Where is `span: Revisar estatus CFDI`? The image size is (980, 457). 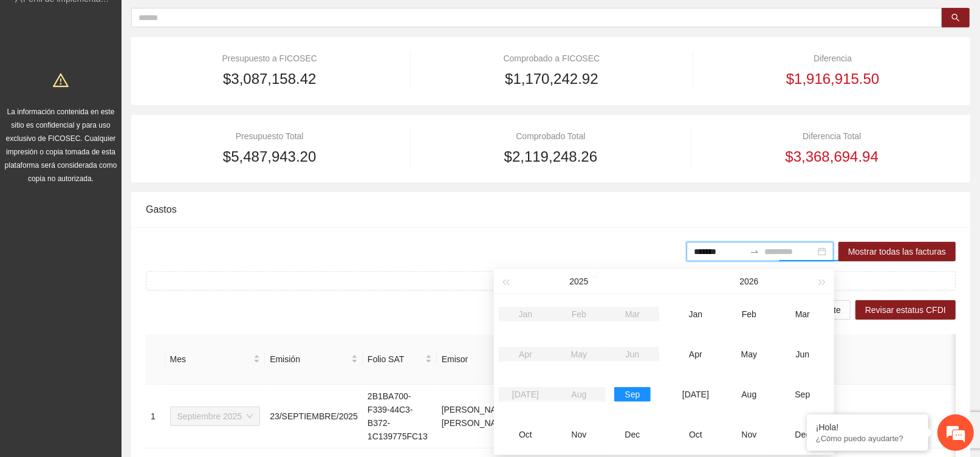 span: Revisar estatus CFDI is located at coordinates (905, 310).